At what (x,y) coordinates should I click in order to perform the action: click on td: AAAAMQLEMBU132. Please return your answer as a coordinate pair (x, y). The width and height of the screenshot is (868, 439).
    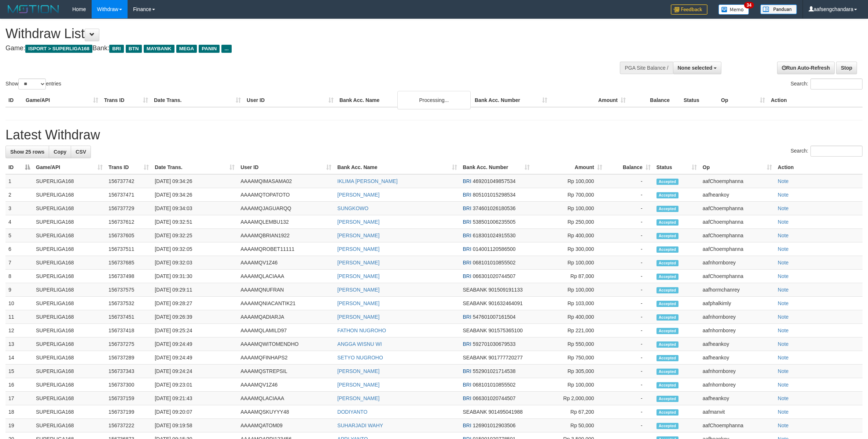
    Looking at the image, I should click on (286, 222).